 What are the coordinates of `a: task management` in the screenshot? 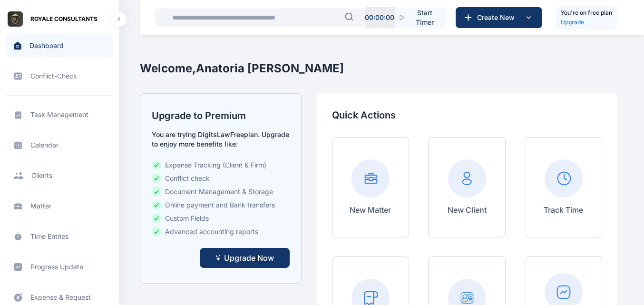 It's located at (59, 114).